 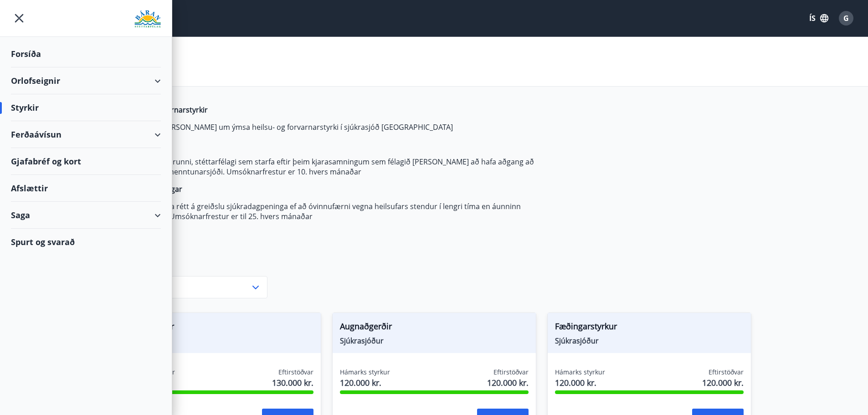 I want to click on span: G, so click(x=846, y=18).